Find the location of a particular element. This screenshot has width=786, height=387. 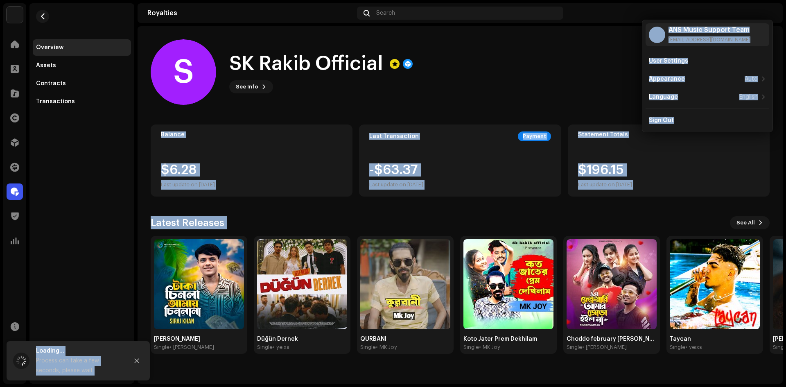

div: Contracts is located at coordinates (51, 84).